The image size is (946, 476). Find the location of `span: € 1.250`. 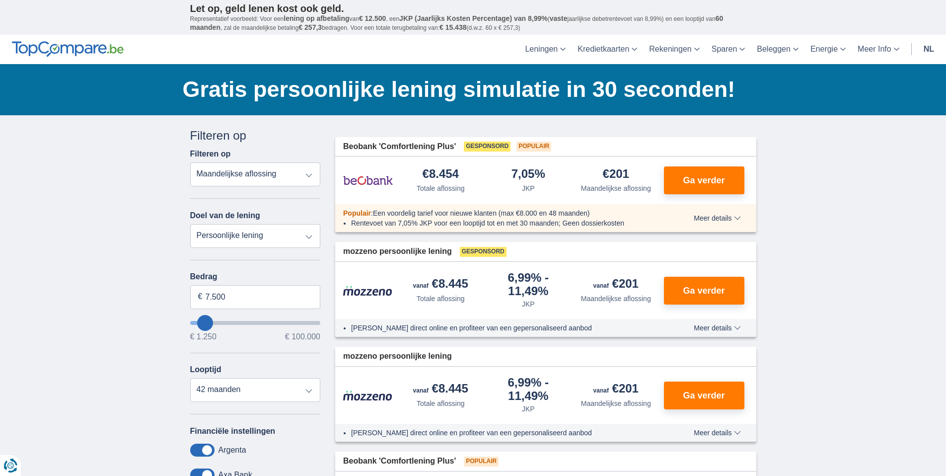

span: € 1.250 is located at coordinates (203, 337).